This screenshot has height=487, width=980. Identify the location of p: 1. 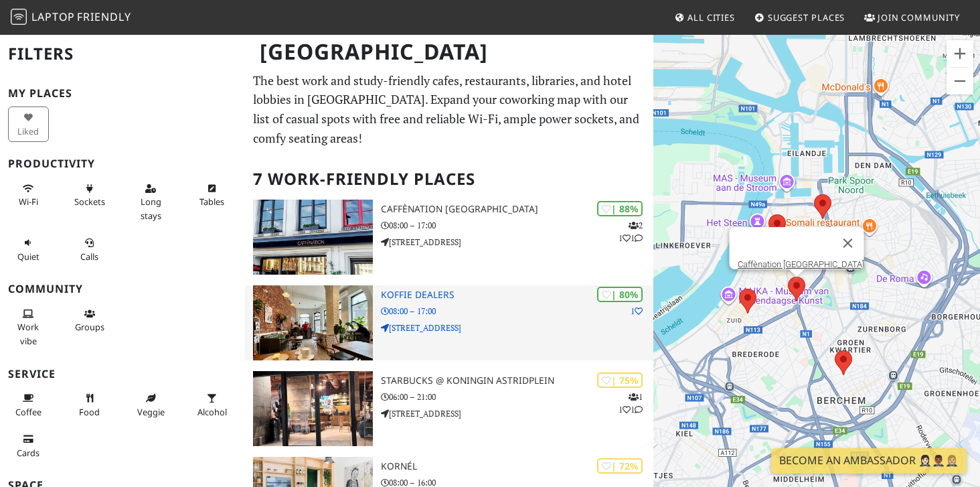
(637, 311).